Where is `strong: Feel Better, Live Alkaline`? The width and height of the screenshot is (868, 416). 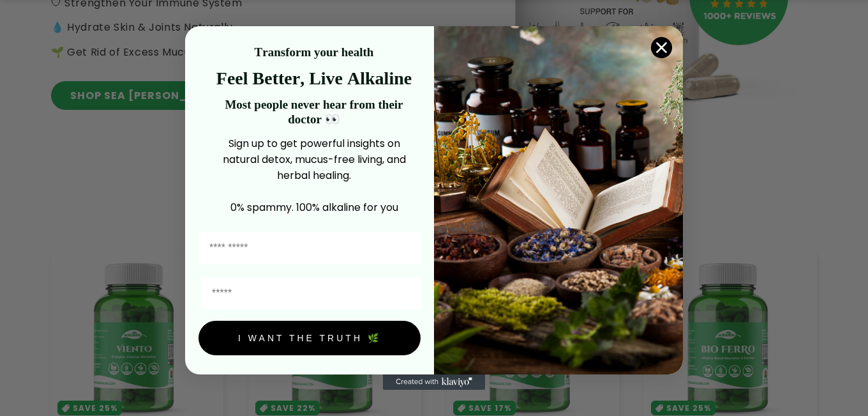
strong: Feel Better, Live Alkaline is located at coordinates (314, 78).